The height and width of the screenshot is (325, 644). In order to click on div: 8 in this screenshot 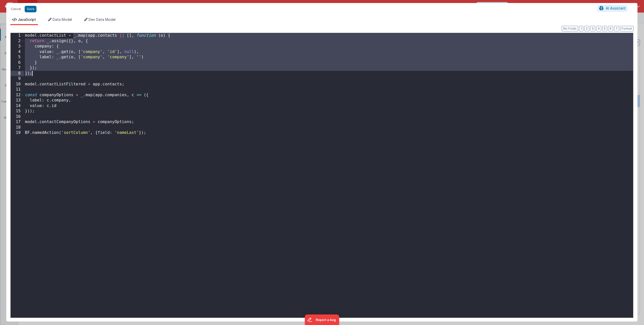, I will do `click(17, 73)`.